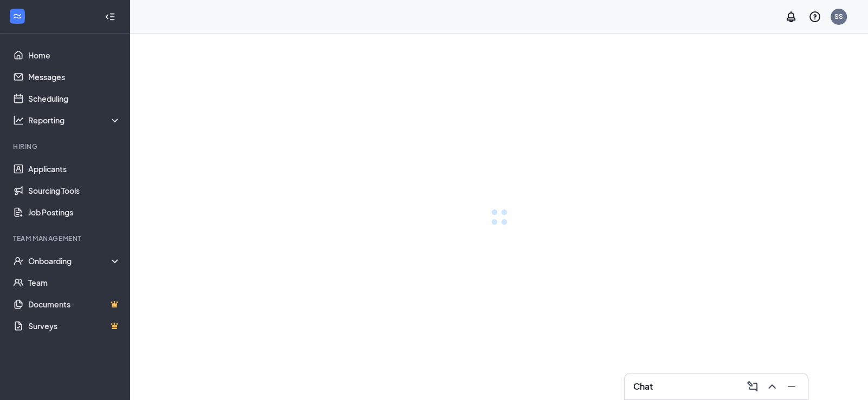  What do you see at coordinates (790, 387) in the screenshot?
I see `button: Minimize` at bounding box center [790, 387].